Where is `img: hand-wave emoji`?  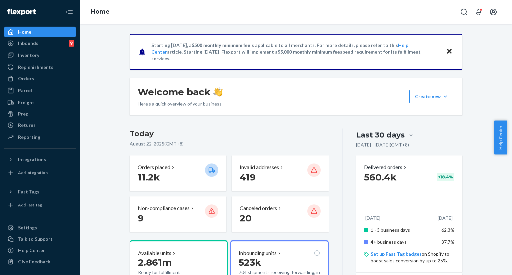
img: hand-wave emoji is located at coordinates (218, 92).